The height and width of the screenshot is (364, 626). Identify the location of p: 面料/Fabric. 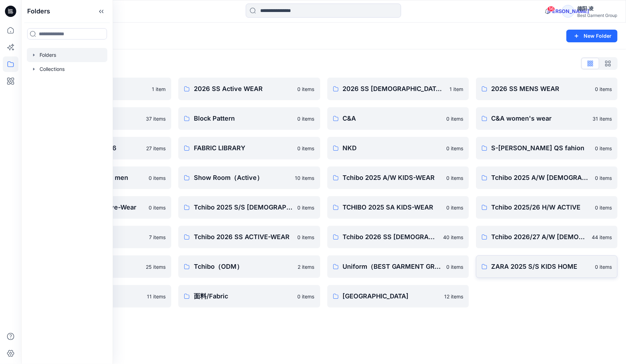
(243, 297).